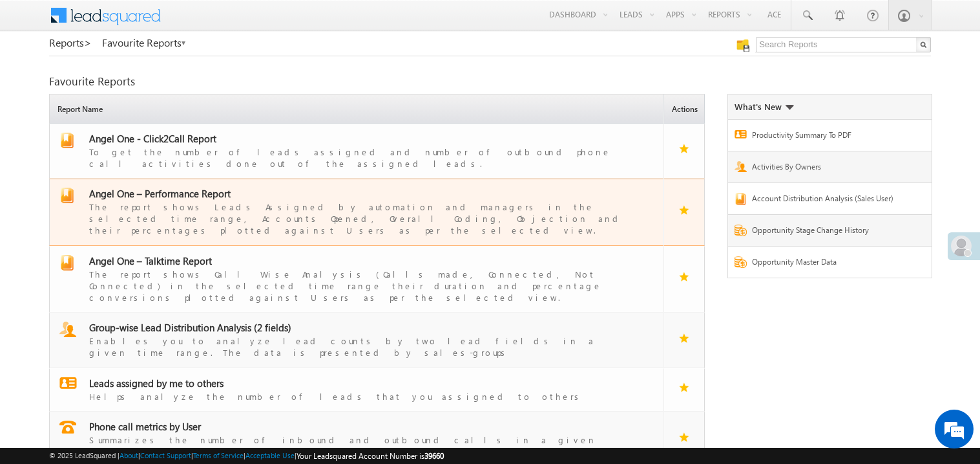  I want to click on a: Terms of Service, so click(219, 454).